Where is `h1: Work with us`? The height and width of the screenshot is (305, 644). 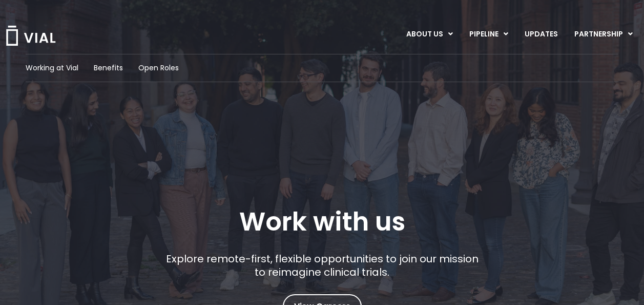
h1: Work with us is located at coordinates (322, 222).